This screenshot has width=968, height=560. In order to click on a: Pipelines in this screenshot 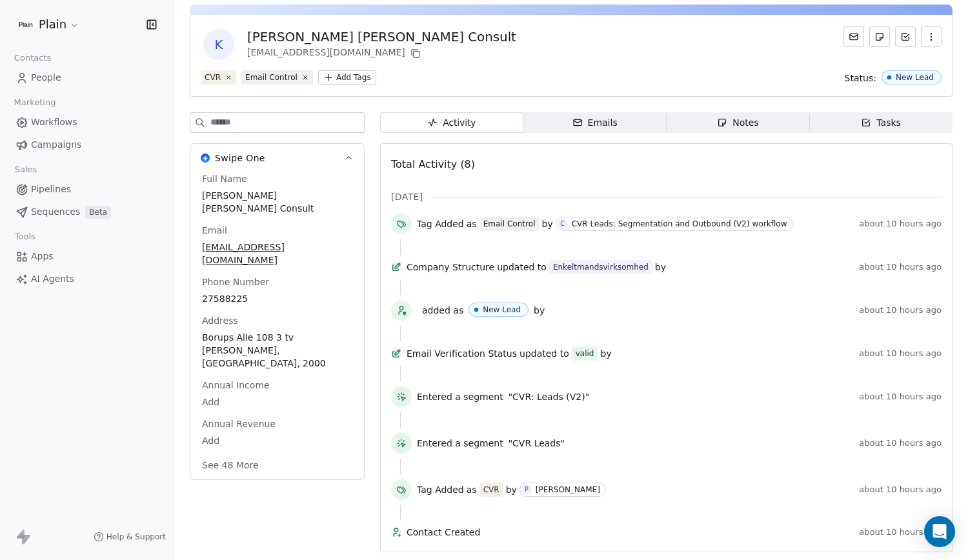, I will do `click(86, 189)`.